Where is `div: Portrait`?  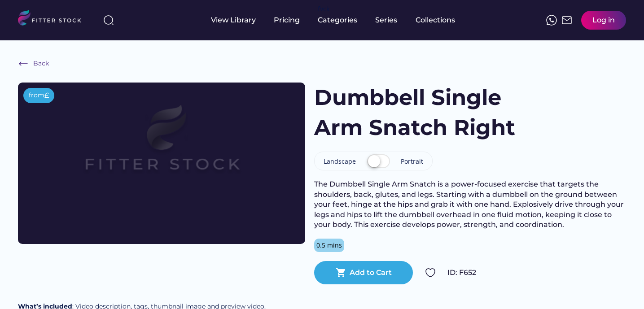
div: Portrait is located at coordinates (412, 162).